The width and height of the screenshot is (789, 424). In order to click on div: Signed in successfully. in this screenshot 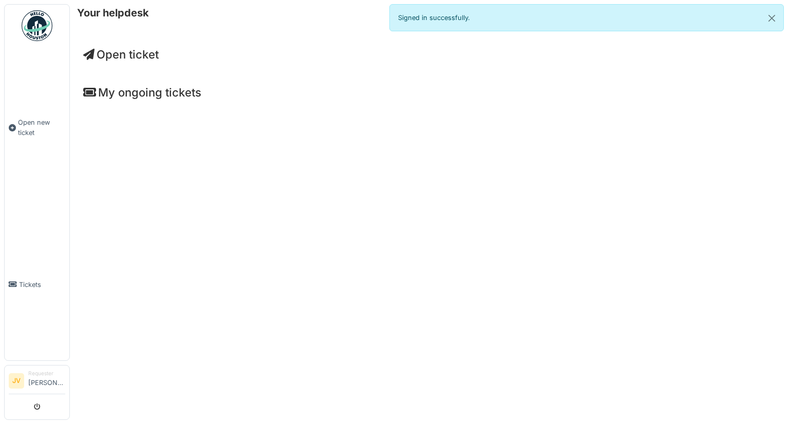, I will do `click(587, 17)`.